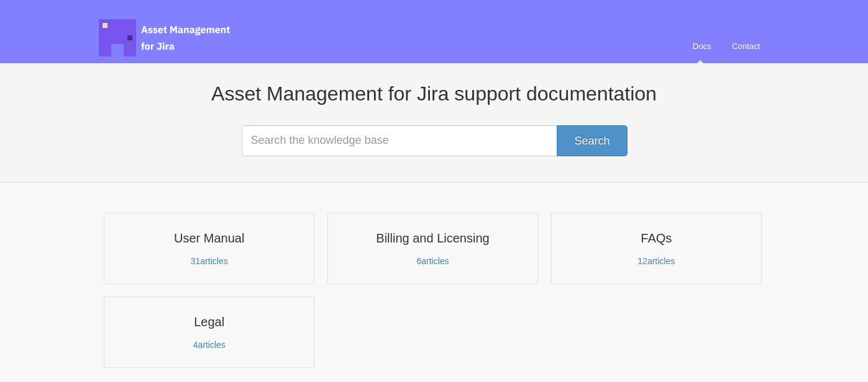 The image size is (868, 382). Describe the element at coordinates (196, 261) in the screenshot. I see `span: 31` at that location.